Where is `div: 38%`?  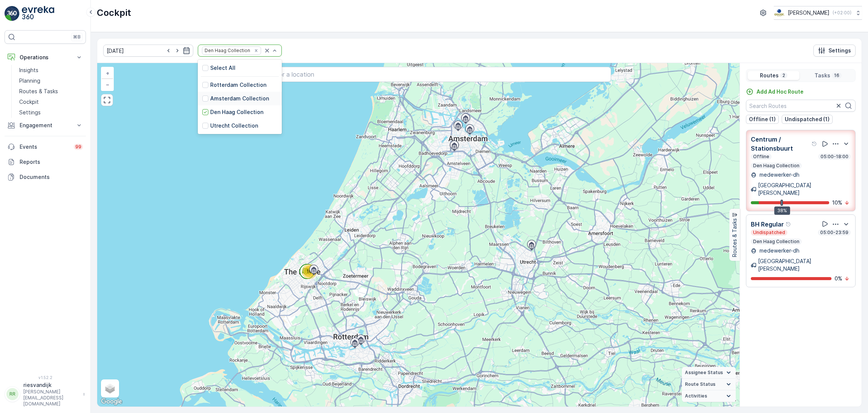
div: 38% is located at coordinates (782, 211).